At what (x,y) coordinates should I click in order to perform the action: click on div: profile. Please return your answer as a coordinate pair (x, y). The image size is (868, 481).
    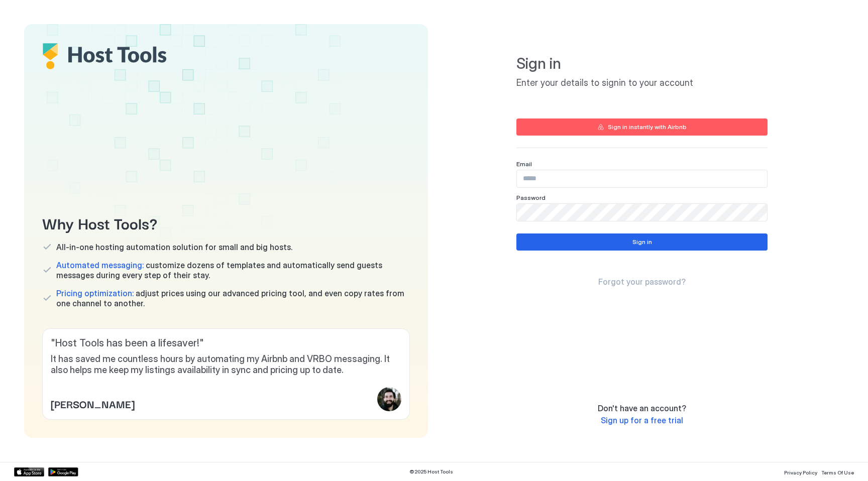
    Looking at the image, I should click on (389, 399).